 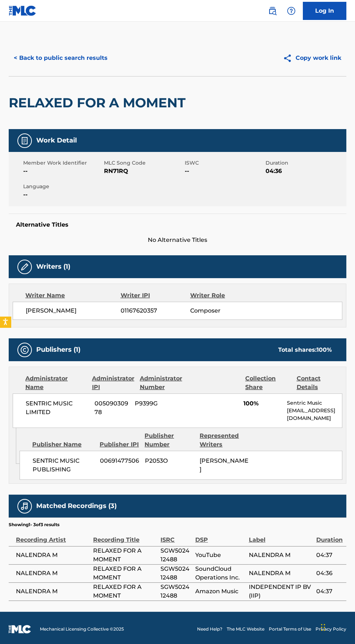 I want to click on a: Public Search, so click(x=273, y=11).